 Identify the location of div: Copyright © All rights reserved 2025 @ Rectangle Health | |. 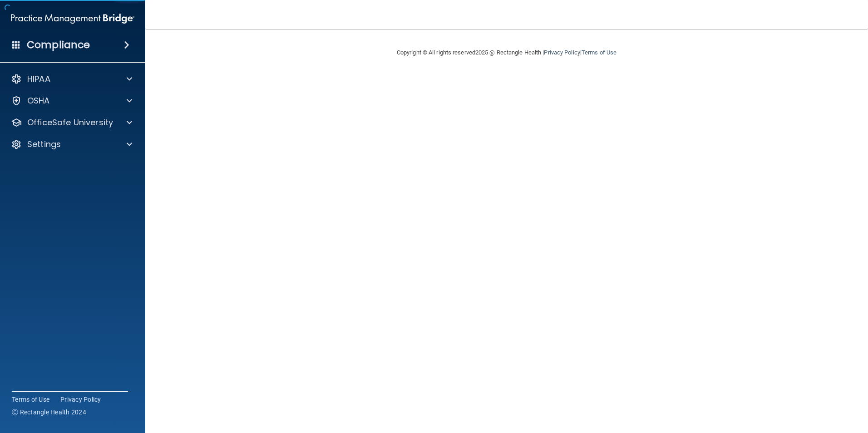
(507, 53).